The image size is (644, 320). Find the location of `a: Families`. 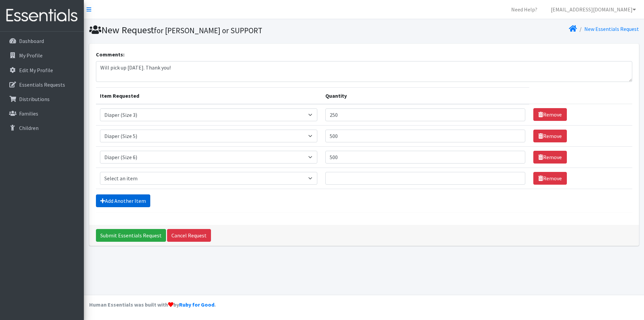

a: Families is located at coordinates (42, 114).